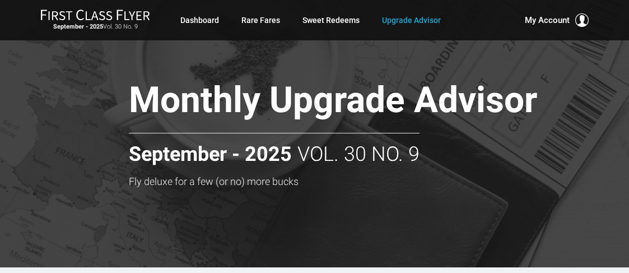 The width and height of the screenshot is (629, 273). I want to click on img: First Class Flyer, so click(95, 15).